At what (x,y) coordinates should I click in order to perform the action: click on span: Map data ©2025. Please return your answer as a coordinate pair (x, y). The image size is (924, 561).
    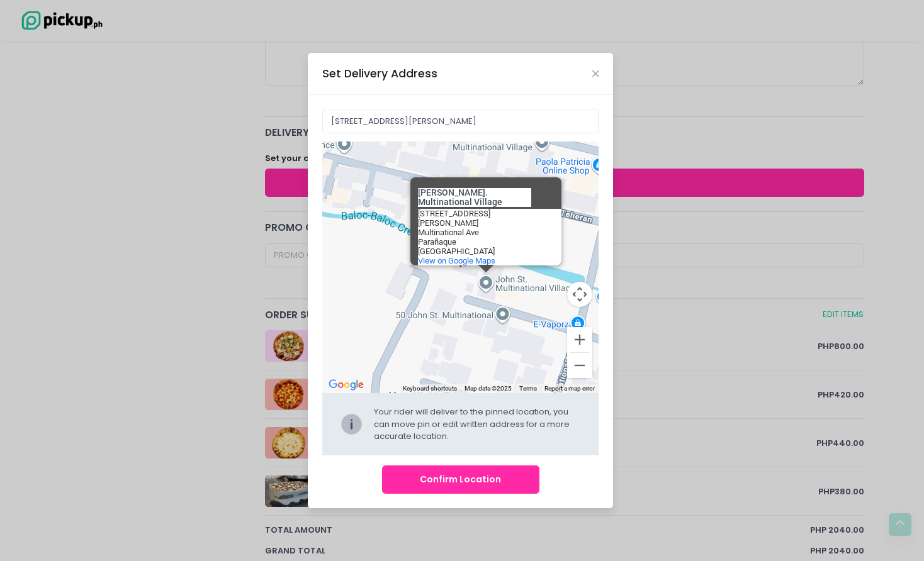
    Looking at the image, I should click on (488, 388).